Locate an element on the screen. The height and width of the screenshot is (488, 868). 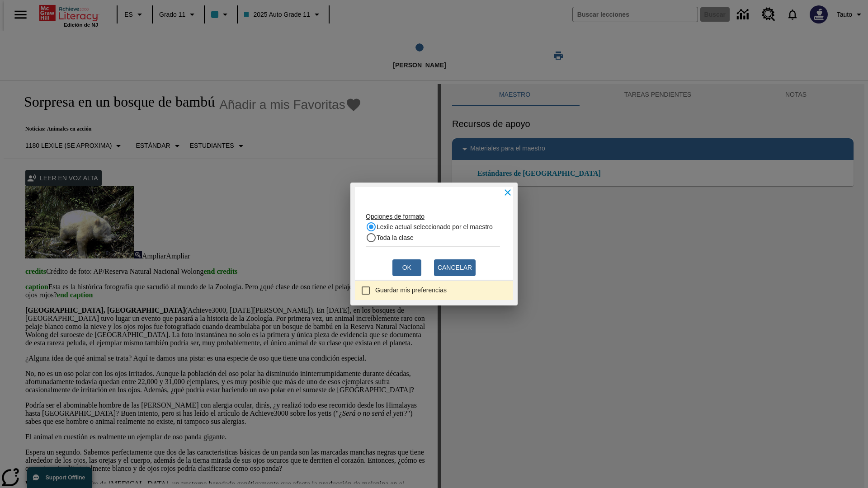
button: Close is located at coordinates (508, 193).